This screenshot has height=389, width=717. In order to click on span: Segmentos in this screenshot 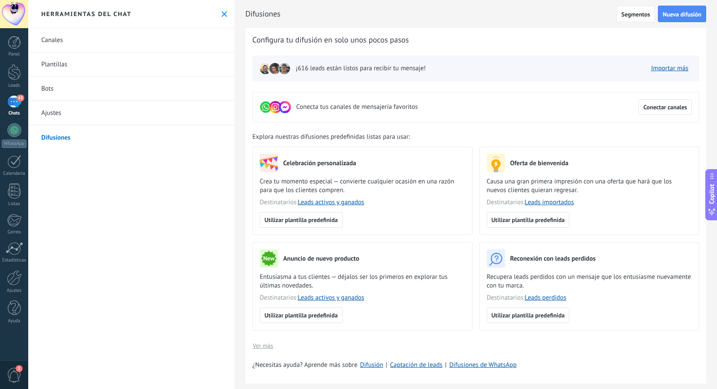, I will do `click(635, 14)`.